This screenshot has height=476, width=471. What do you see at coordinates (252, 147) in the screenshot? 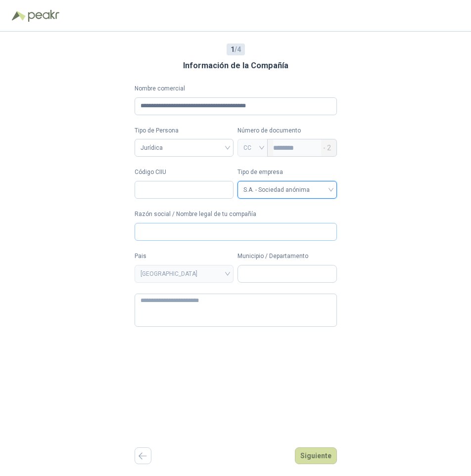
I see `span: CC` at bounding box center [252, 147].